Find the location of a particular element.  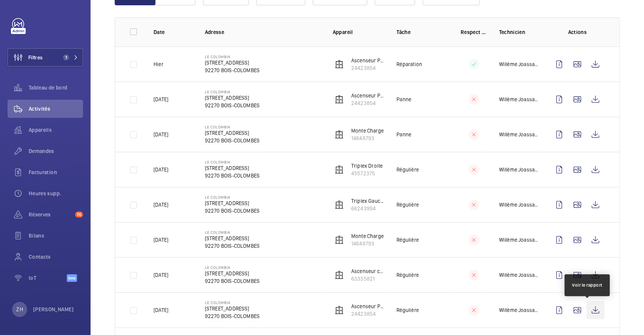

span: Tableau de bord is located at coordinates (56, 88).